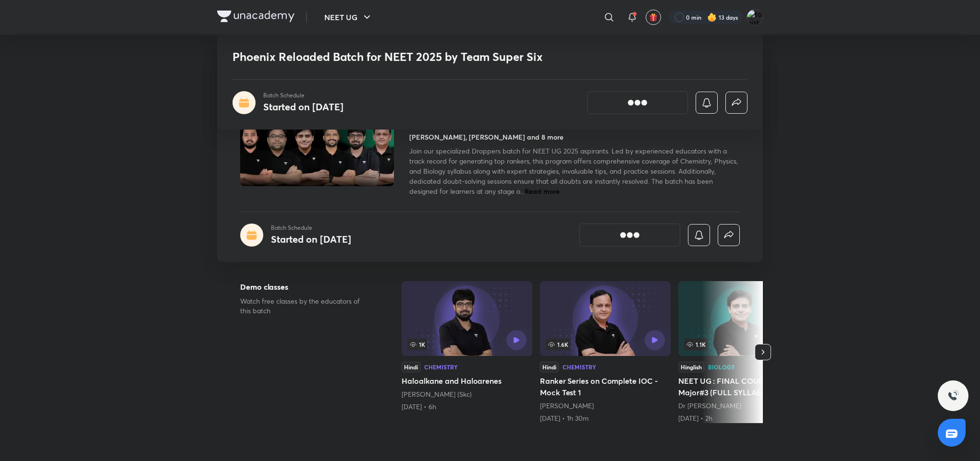 The image size is (980, 461). I want to click on img: Thumbnail, so click(317, 143).